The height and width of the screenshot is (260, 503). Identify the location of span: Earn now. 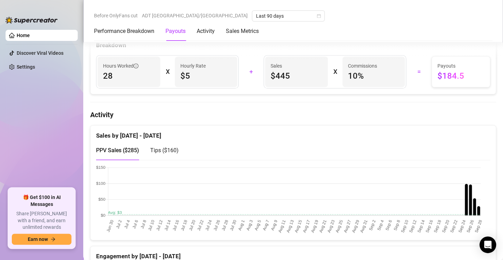
(38, 239).